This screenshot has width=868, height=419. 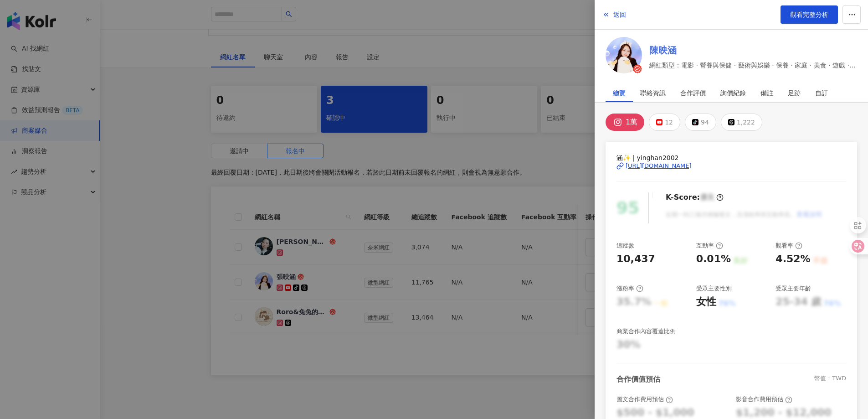 I want to click on div: 0.01%, so click(x=714, y=259).